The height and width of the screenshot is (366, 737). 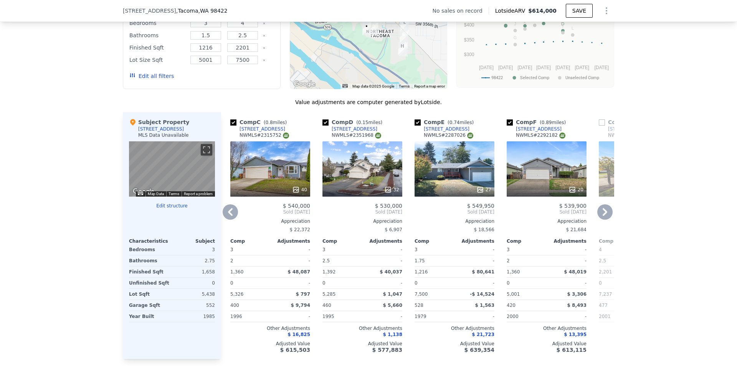 What do you see at coordinates (250, 316) in the screenshot?
I see `div: 1996` at bounding box center [250, 316].